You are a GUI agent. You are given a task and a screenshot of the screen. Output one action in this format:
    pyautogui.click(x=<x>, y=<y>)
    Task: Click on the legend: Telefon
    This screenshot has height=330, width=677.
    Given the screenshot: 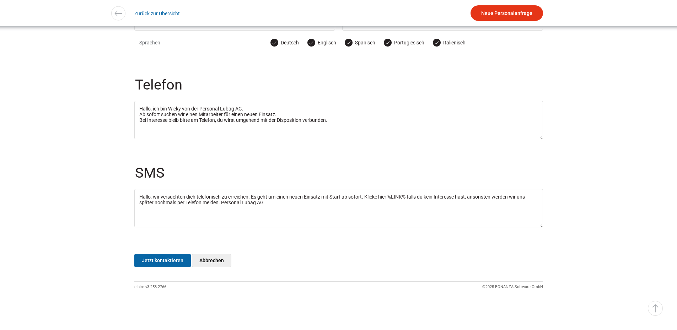 What is the action you would take?
    pyautogui.click(x=339, y=89)
    